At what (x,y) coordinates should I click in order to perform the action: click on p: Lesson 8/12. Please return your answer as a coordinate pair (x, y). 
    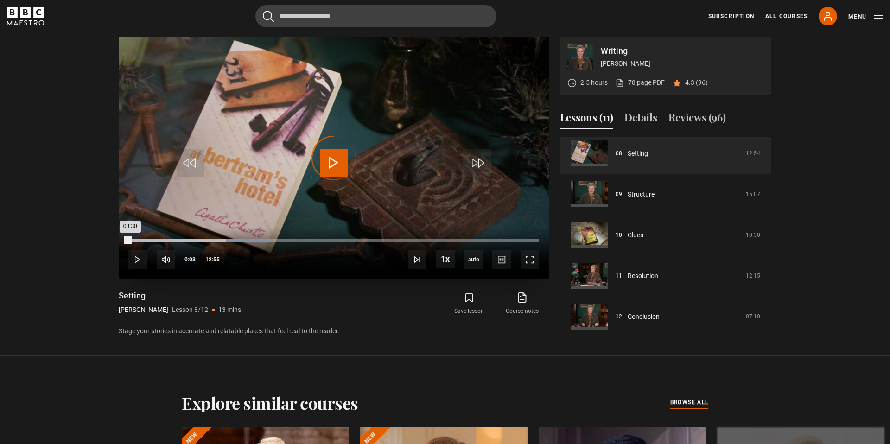
    Looking at the image, I should click on (190, 310).